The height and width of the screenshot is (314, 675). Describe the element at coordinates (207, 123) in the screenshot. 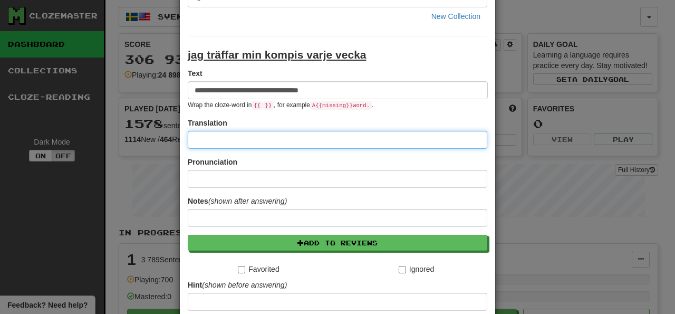

I see `label: Translation` at that location.